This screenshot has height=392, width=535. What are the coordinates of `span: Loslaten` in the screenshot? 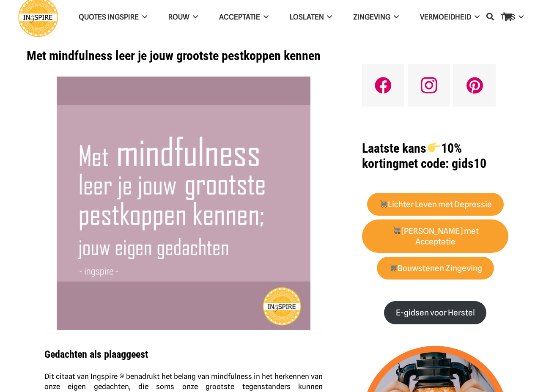 It's located at (307, 17).